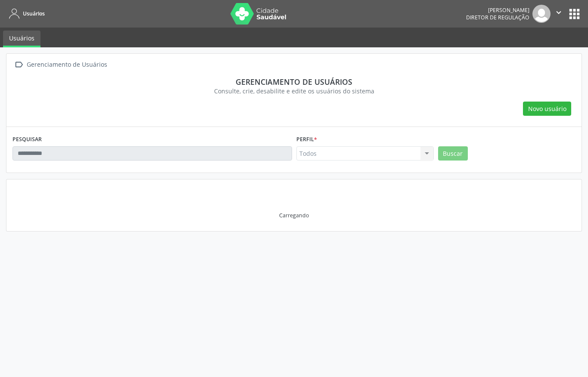 Image resolution: width=588 pixels, height=377 pixels. What do you see at coordinates (498, 17) in the screenshot?
I see `span: Diretor de regulação` at bounding box center [498, 17].